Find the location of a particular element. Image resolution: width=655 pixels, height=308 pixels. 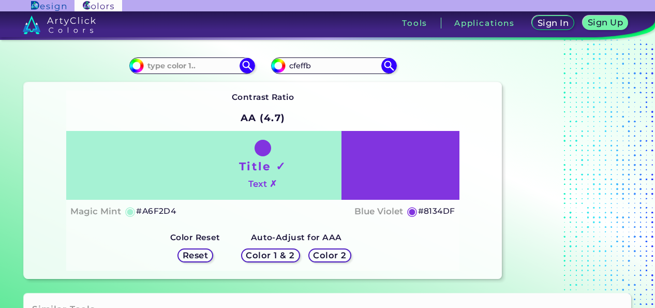

strong: Contrast Ratio is located at coordinates (263, 97).